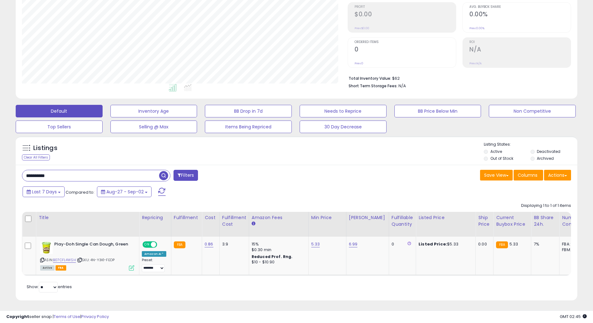 Image resolution: width=593 pixels, height=323 pixels. I want to click on div: Fulfillment, so click(186, 217).